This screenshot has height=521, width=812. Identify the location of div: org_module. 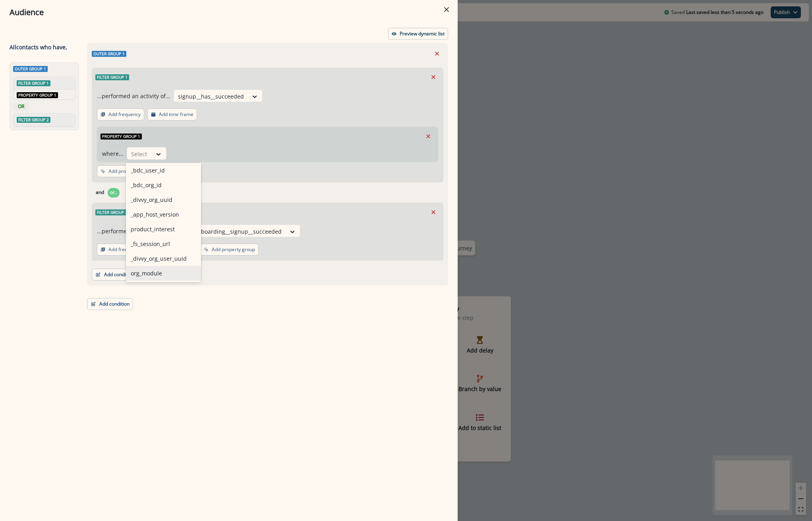
(163, 273).